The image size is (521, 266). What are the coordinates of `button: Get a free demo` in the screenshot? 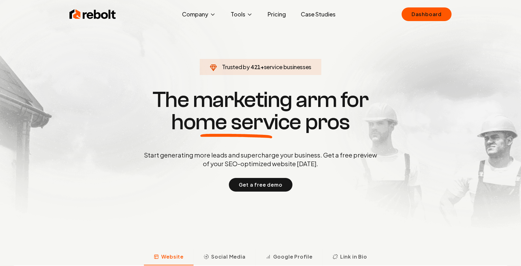 It's located at (261, 185).